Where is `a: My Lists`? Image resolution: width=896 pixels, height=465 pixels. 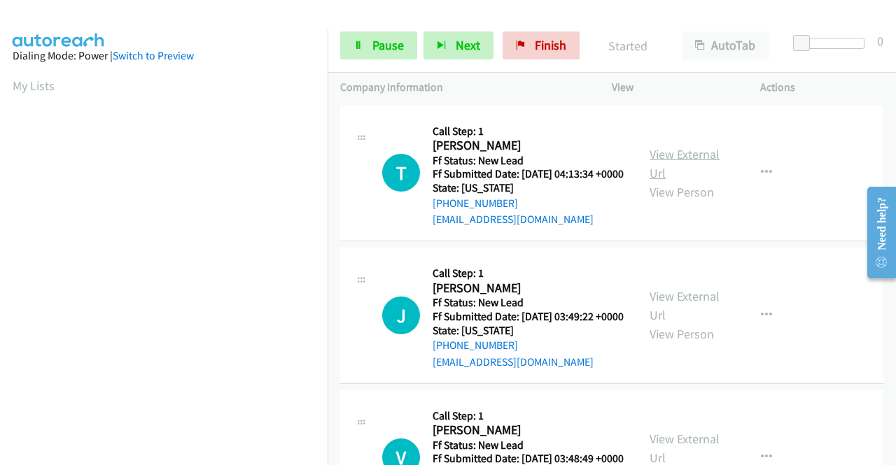
a: My Lists is located at coordinates (34, 85).